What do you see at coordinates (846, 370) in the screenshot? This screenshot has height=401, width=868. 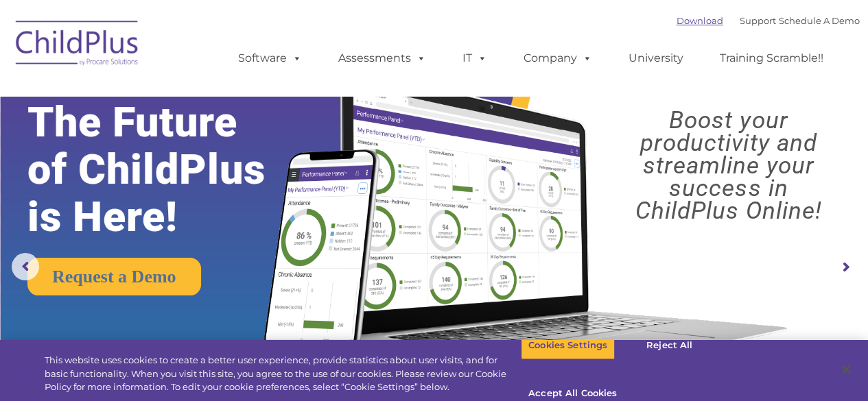 I see `button: Close` at bounding box center [846, 370].